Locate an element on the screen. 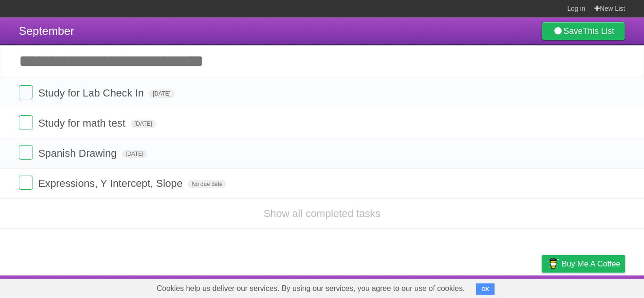  span: Spanish Drawing is located at coordinates (78, 153).